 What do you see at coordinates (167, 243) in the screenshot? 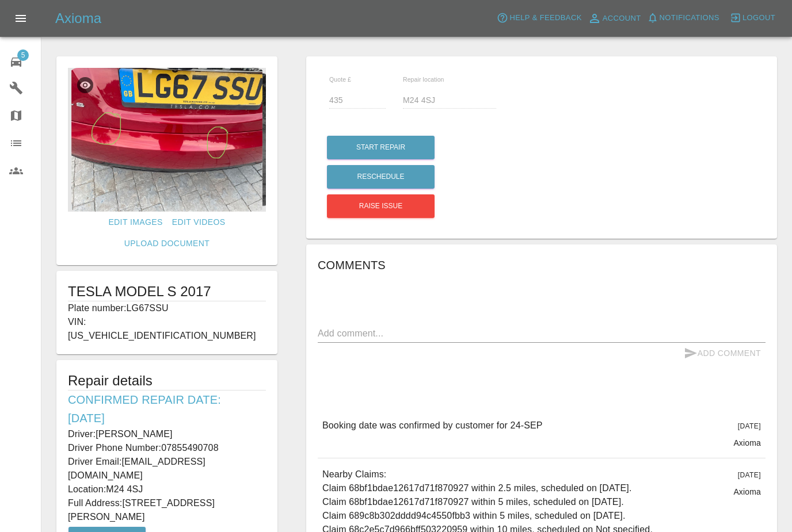
I see `a: Upload Document` at bounding box center [167, 243].